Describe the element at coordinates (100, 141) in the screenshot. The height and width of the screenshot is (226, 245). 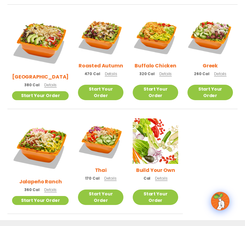
I see `img: Product photo for Thai Salad` at that location.